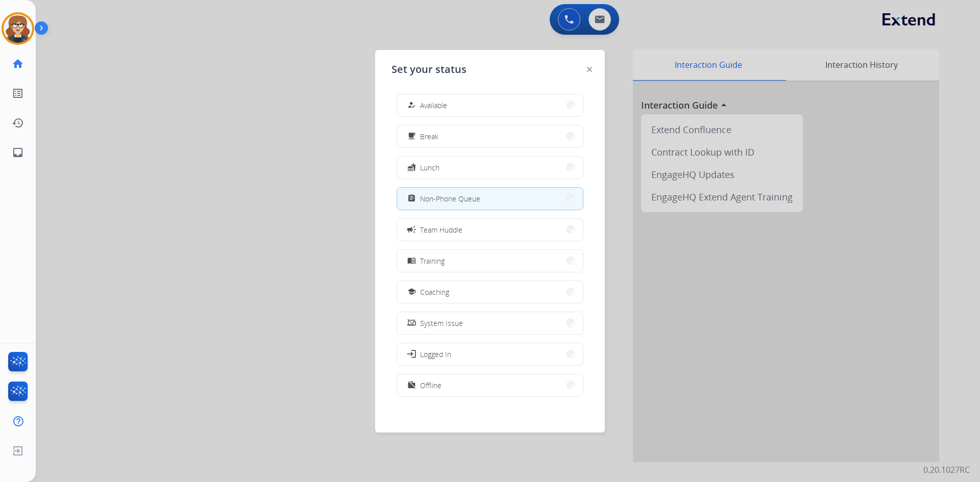 Image resolution: width=980 pixels, height=482 pixels. Describe the element at coordinates (411, 291) in the screenshot. I see `mat-icon: school` at that location.